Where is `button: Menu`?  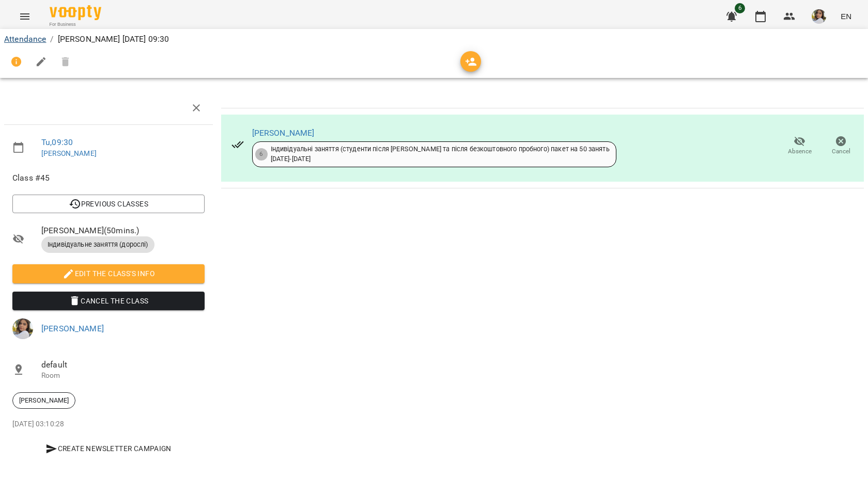 button: Menu is located at coordinates (24, 17).